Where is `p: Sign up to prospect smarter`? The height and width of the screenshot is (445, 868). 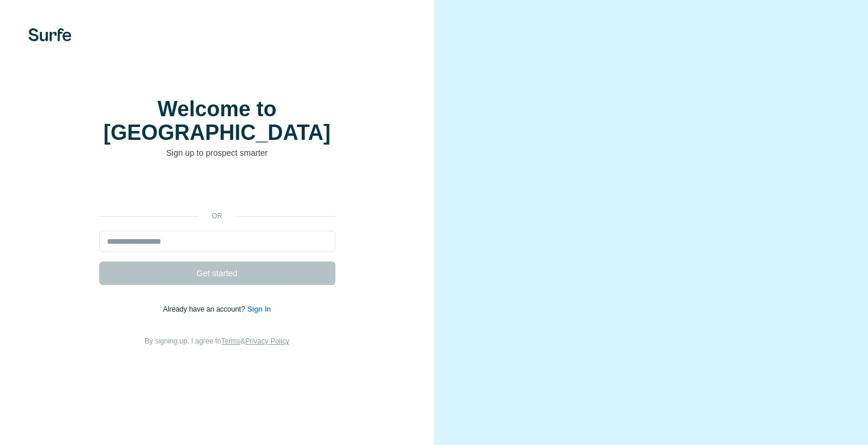 p: Sign up to prospect smarter is located at coordinates (217, 153).